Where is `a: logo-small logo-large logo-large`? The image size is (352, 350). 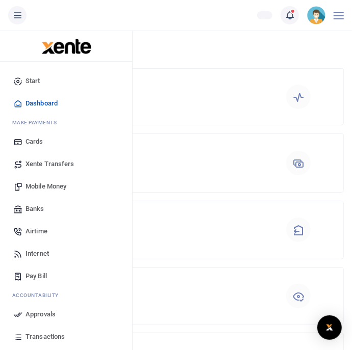
a: logo-small logo-large logo-large is located at coordinates (66, 45).